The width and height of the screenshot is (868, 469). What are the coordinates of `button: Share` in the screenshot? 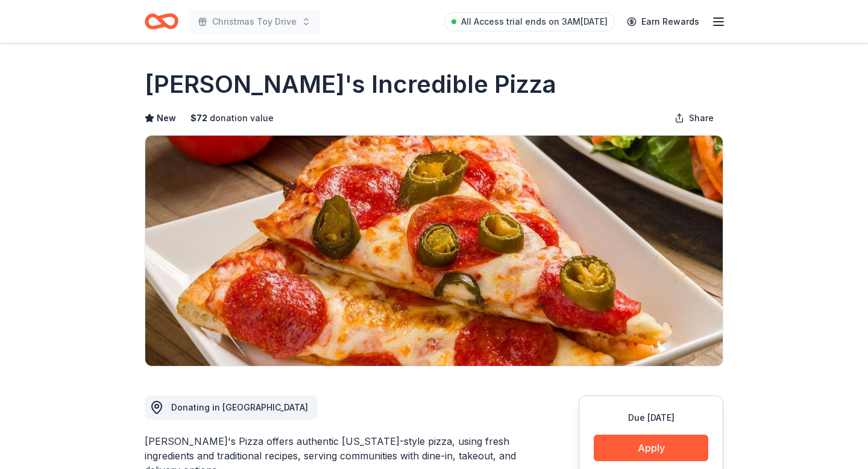 It's located at (694, 118).